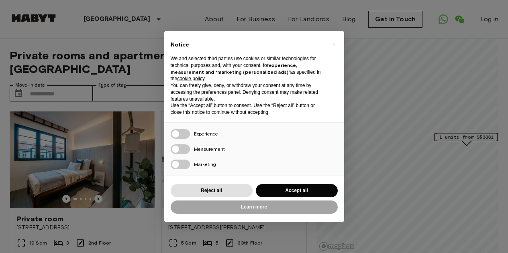 This screenshot has width=508, height=253. Describe the element at coordinates (206, 134) in the screenshot. I see `span: Experience` at that location.